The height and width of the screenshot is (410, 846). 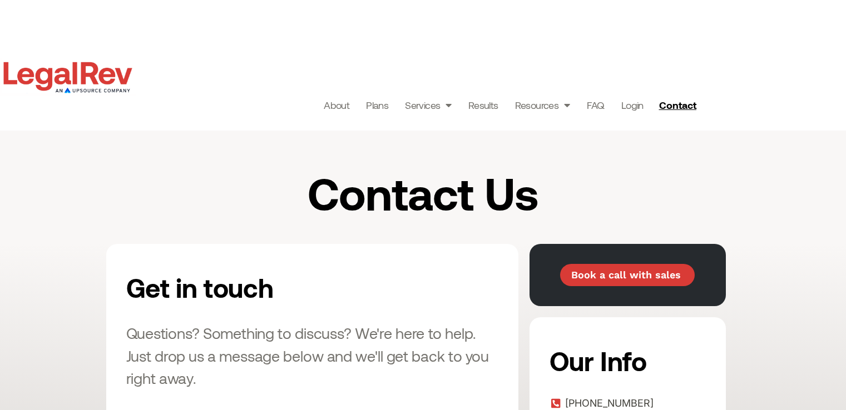 What do you see at coordinates (336, 105) in the screenshot?
I see `a: About` at bounding box center [336, 105].